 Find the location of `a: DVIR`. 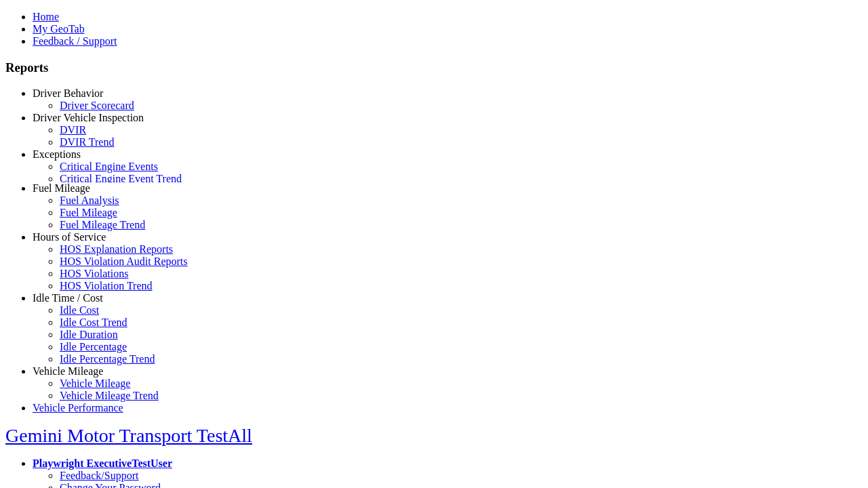

a: DVIR is located at coordinates (72, 129).